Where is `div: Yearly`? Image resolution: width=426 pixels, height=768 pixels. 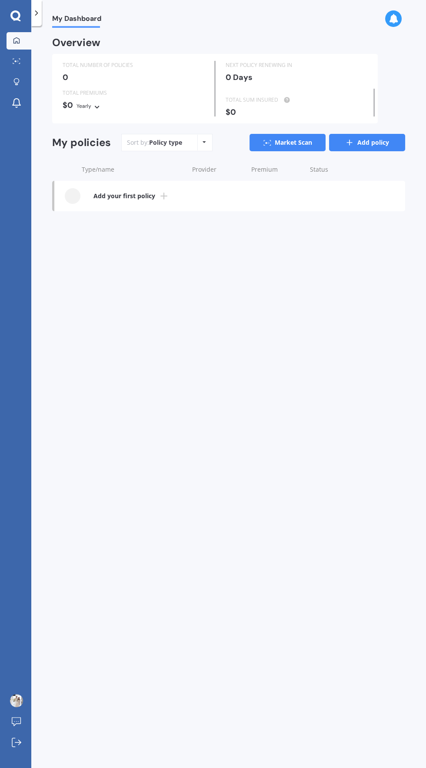 div: Yearly is located at coordinates (84, 106).